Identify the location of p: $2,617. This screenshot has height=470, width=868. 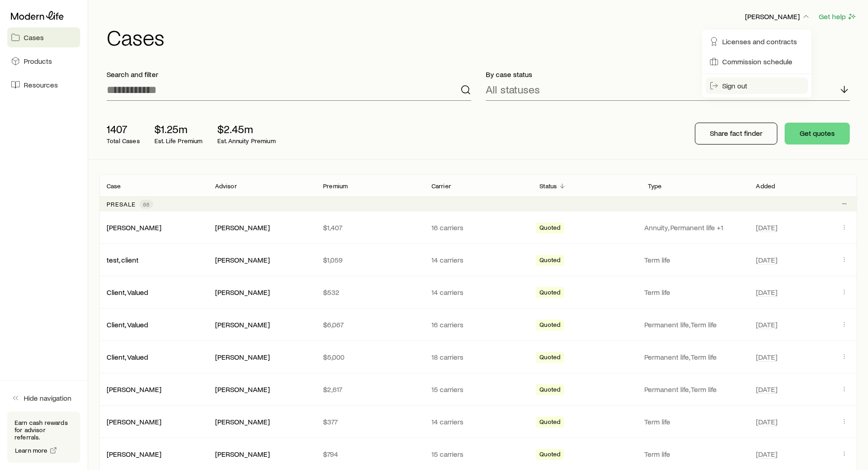
(370, 389).